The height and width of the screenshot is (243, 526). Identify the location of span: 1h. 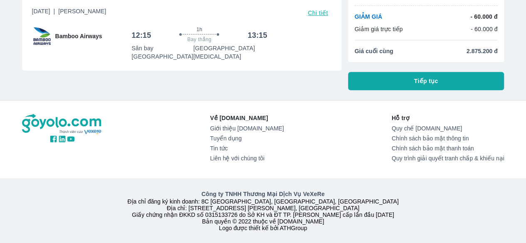
(199, 30).